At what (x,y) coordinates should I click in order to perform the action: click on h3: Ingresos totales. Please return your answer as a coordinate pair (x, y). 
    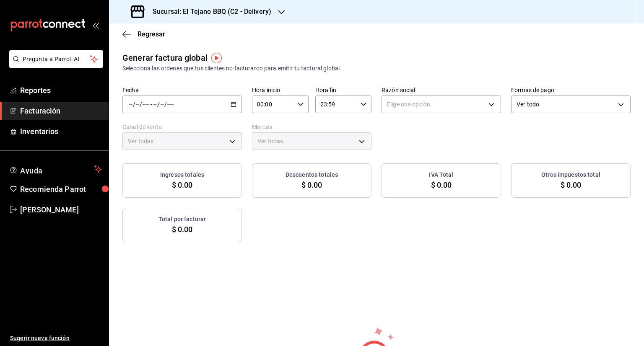
    Looking at the image, I should click on (182, 175).